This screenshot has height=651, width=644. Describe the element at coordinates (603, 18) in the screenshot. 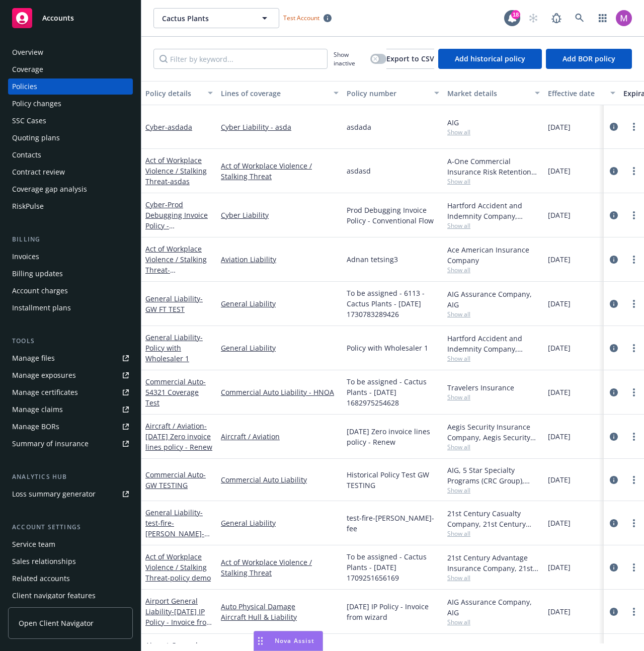

I see `a: Switch app` at that location.